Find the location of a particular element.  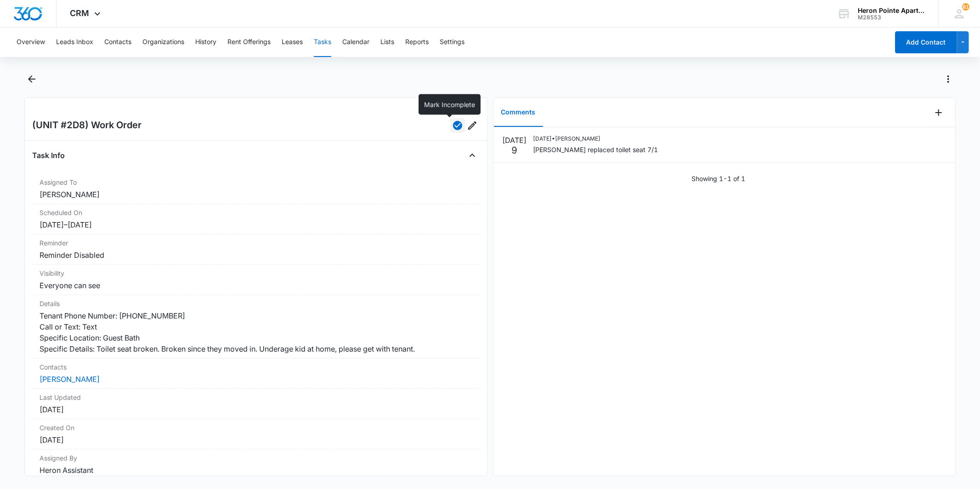

span: 81 is located at coordinates (966, 7).